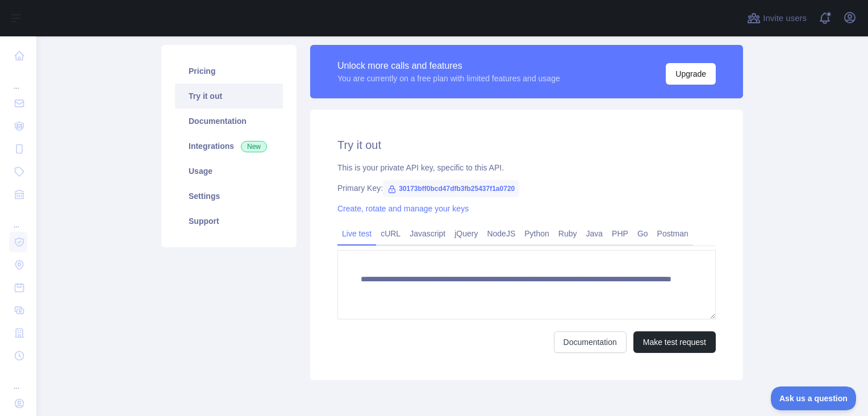  I want to click on span: 30173bff0bcd47dfb3fb25437f1a0720, so click(451, 189).